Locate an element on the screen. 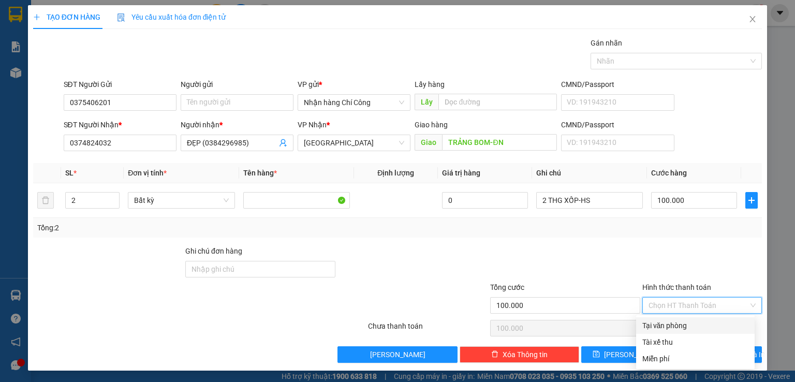 This screenshot has width=795, height=382. label: Hình thức thanh toán is located at coordinates (677, 287).